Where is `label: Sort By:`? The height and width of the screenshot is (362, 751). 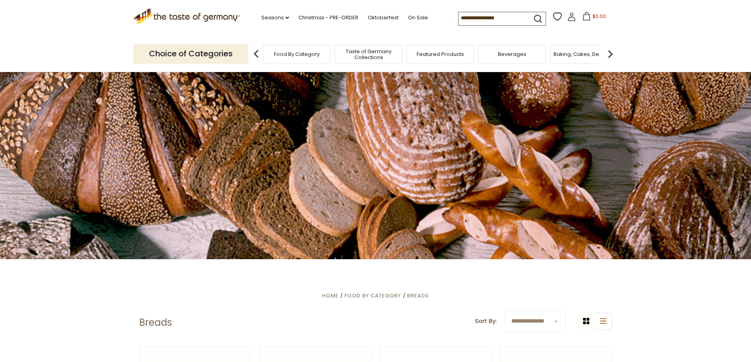
label: Sort By: is located at coordinates (486, 321).